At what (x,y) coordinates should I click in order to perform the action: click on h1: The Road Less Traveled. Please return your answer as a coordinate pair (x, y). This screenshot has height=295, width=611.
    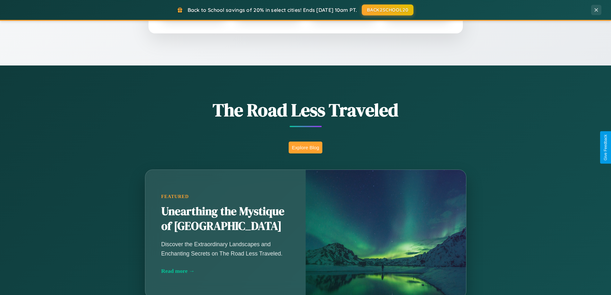
    Looking at the image, I should click on (306, 110).